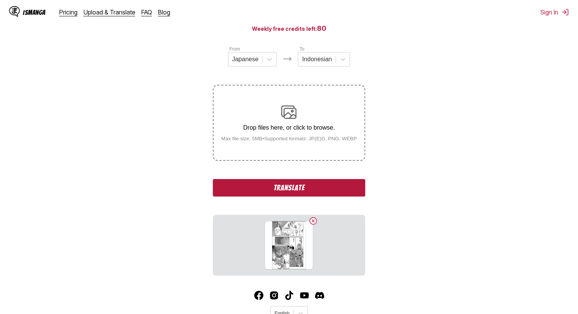 The height and width of the screenshot is (314, 578). What do you see at coordinates (68, 12) in the screenshot?
I see `a: Pricing` at bounding box center [68, 12].